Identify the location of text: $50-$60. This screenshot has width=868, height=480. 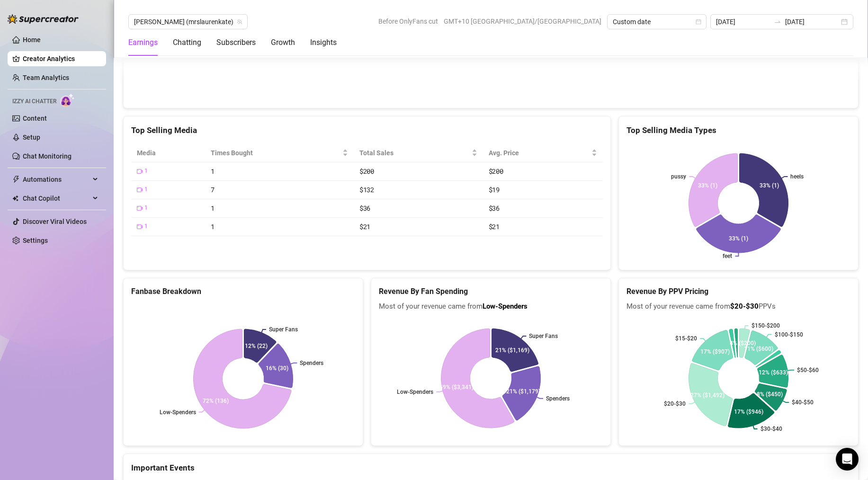
(808, 370).